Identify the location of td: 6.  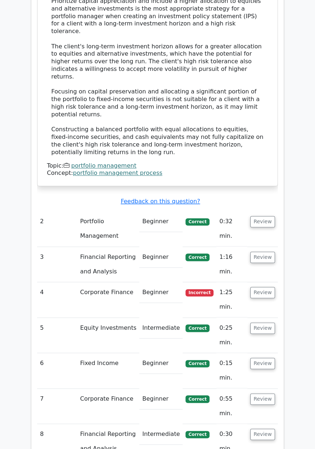
(57, 371).